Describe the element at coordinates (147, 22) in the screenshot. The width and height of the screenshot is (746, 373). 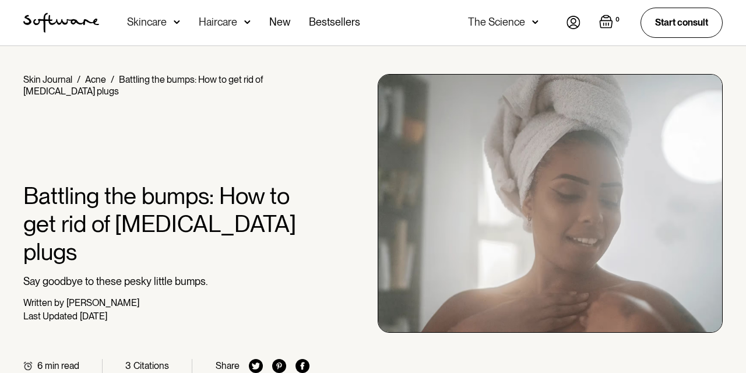
I see `div: Skincare` at that location.